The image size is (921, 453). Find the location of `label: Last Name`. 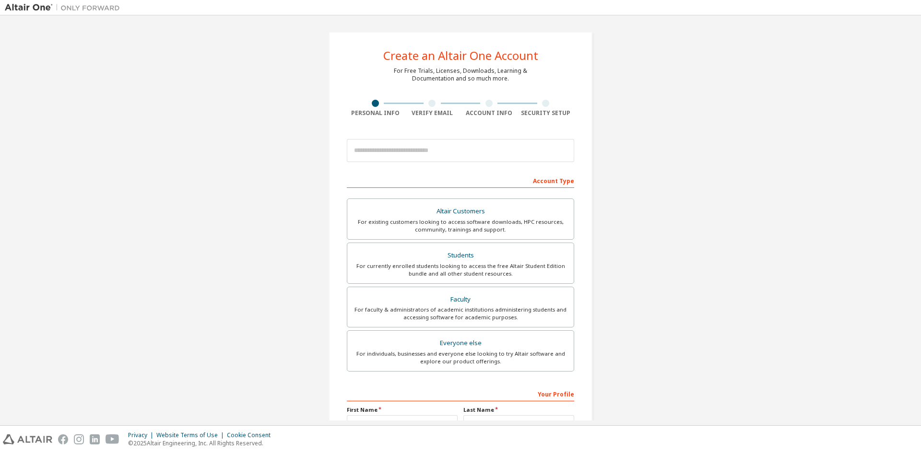

label: Last Name is located at coordinates (519, 410).